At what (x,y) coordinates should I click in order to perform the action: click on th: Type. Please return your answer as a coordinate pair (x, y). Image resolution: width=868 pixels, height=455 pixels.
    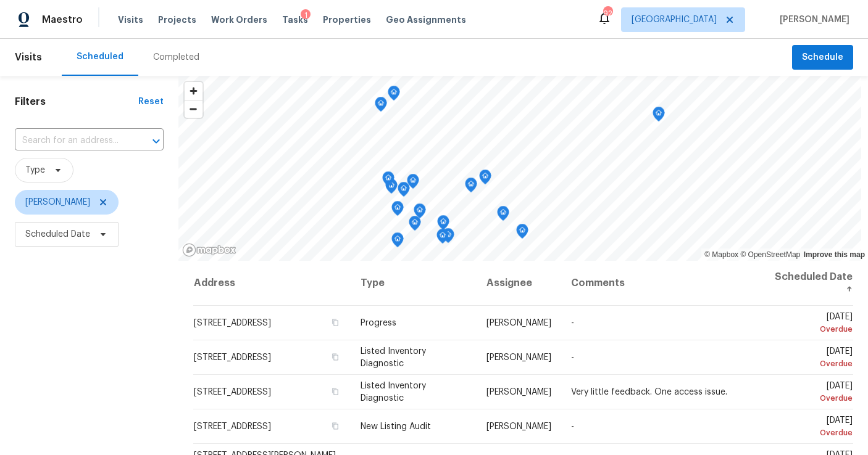
    Looking at the image, I should click on (413, 283).